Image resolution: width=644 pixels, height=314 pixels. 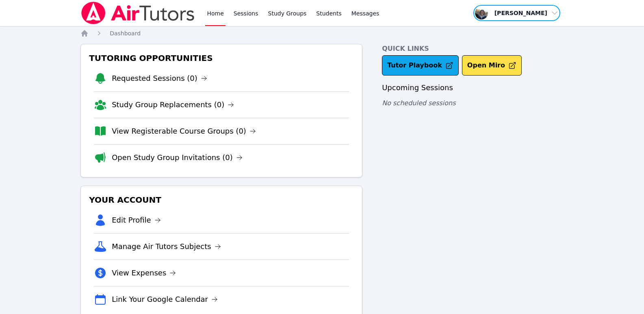 I want to click on span: No scheduled sessions, so click(x=418, y=103).